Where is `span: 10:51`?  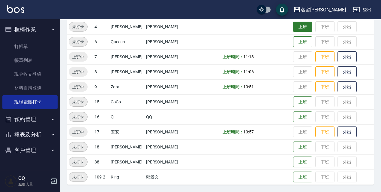
span: 10:51 is located at coordinates (248, 87).